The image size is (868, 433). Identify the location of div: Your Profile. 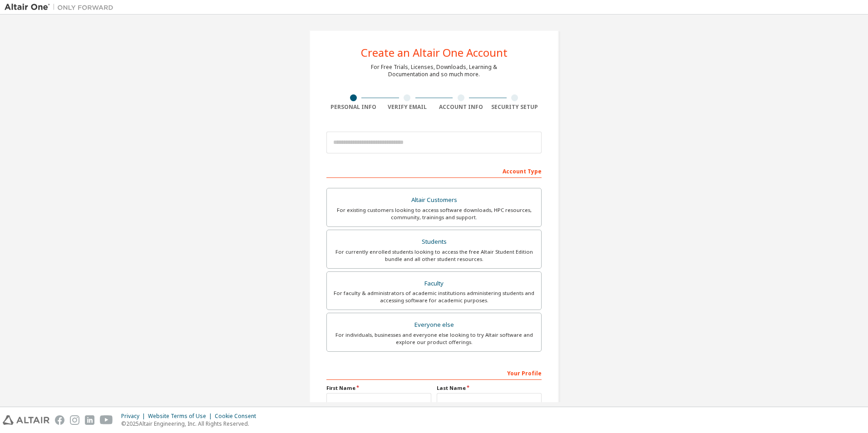
(434, 373).